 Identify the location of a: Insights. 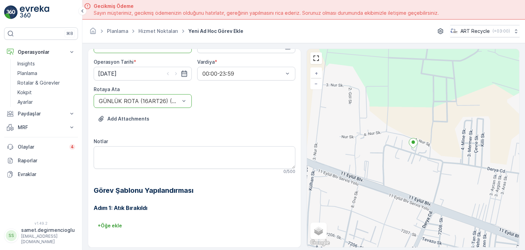
(46, 64).